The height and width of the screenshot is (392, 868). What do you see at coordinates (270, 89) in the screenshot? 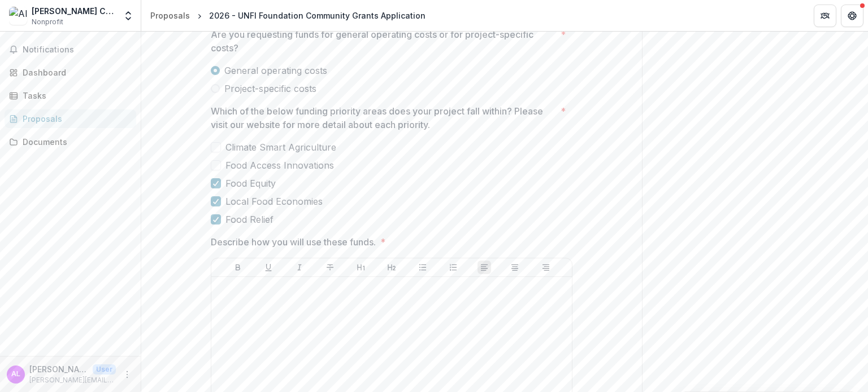
I see `span: Project-specific costs` at bounding box center [270, 89].